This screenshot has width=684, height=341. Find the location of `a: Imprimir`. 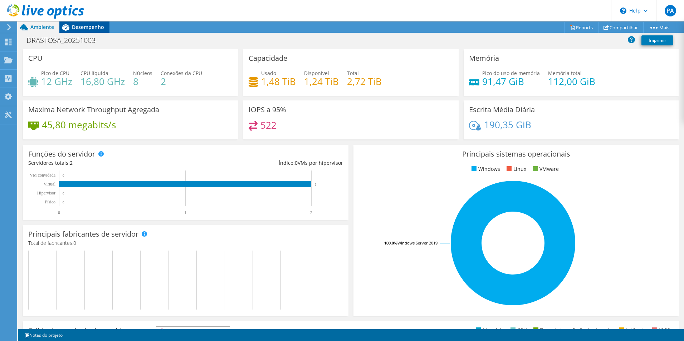

a: Imprimir is located at coordinates (657, 40).